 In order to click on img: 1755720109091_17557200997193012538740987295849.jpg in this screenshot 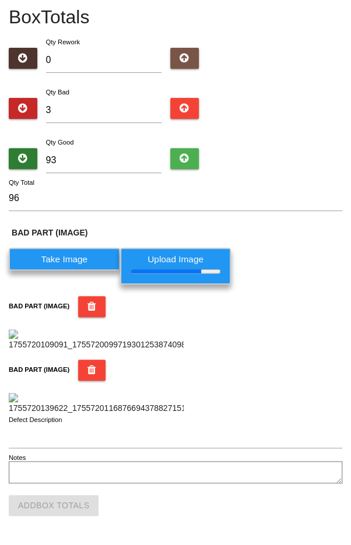, I will do `click(96, 340)`.